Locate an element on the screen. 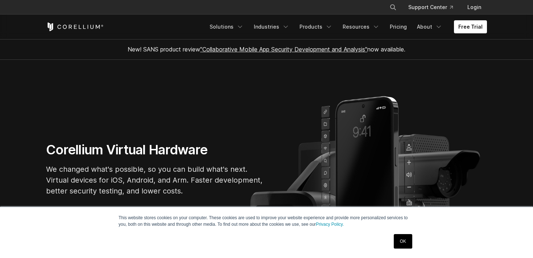 This screenshot has height=258, width=533. p: We changed what's possible, so you can build what's next. Virtual devices for iOS, Android, and A... is located at coordinates (155, 180).